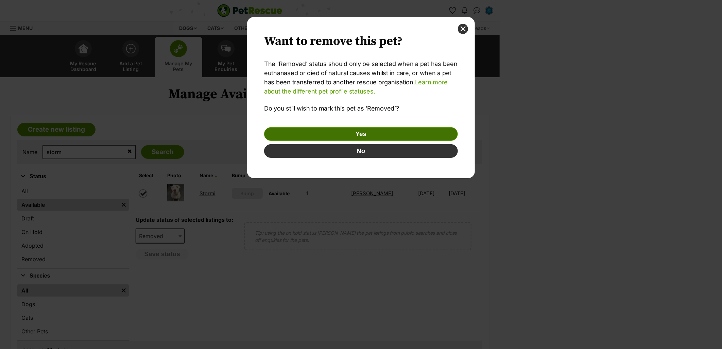 The width and height of the screenshot is (722, 349). I want to click on button: close, so click(463, 29).